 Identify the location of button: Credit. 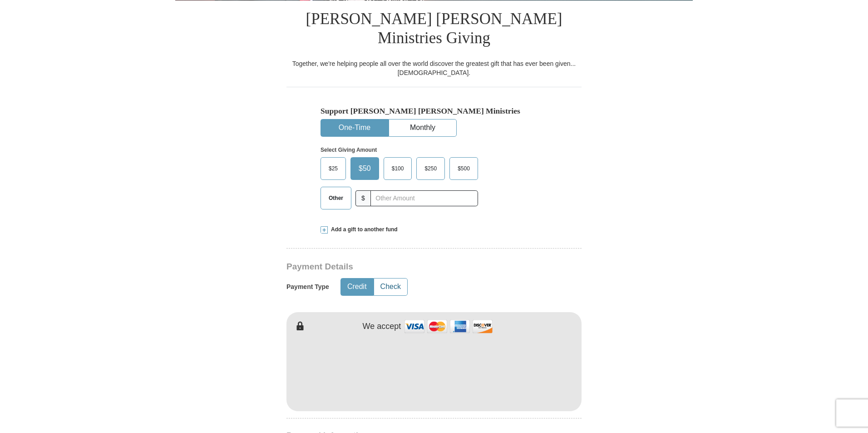
(357, 287).